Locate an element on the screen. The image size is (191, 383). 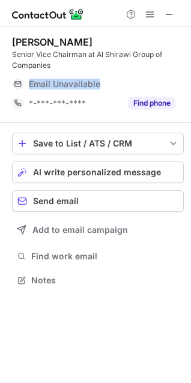
button: save-profile-one-click is located at coordinates (98, 144).